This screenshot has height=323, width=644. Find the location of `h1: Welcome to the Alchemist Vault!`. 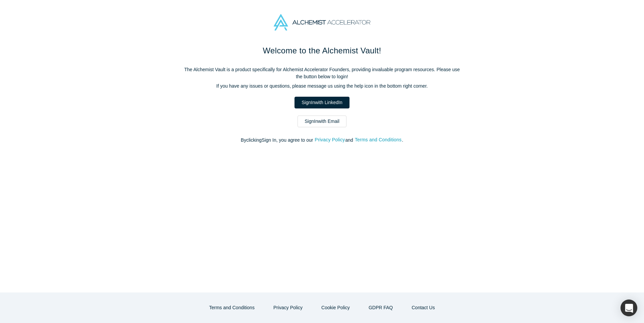

h1: Welcome to the Alchemist Vault! is located at coordinates (322, 51).